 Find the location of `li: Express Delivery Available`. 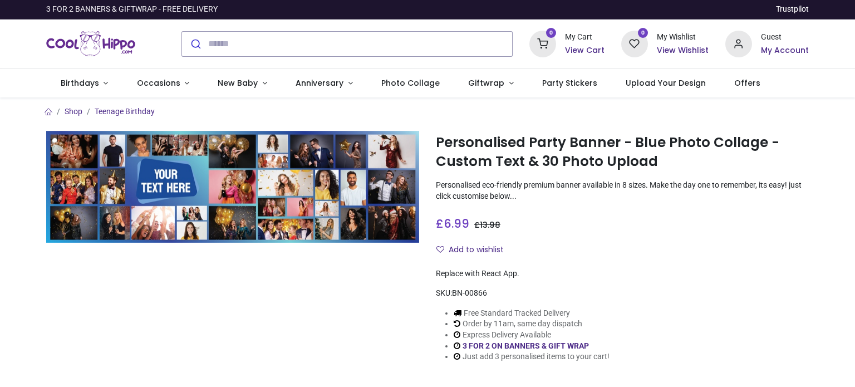

li: Express Delivery Available is located at coordinates (532, 335).